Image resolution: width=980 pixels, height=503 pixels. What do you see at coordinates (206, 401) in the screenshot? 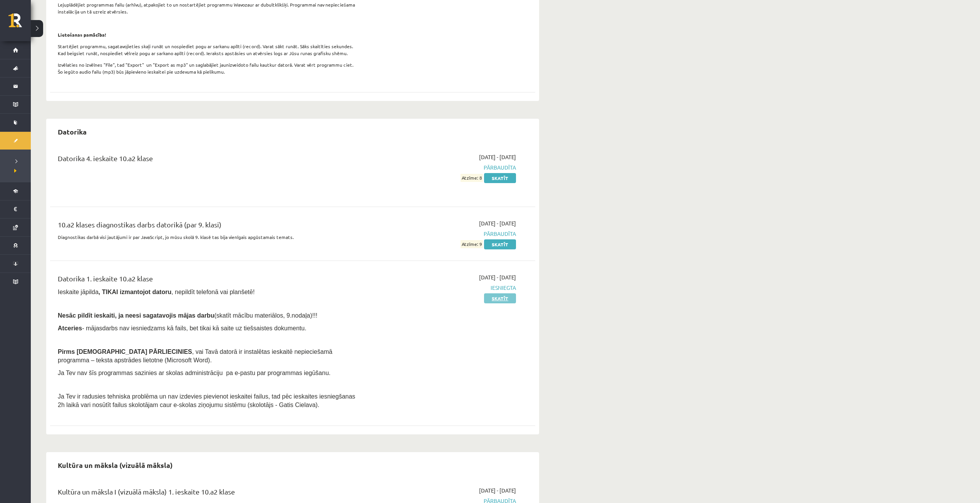
I see `span: Ja Tev ir radusies tehniska problēma un nav izdevies pievienot ieskaitei failus, tad pēc ieskaite...` at bounding box center [206, 401].